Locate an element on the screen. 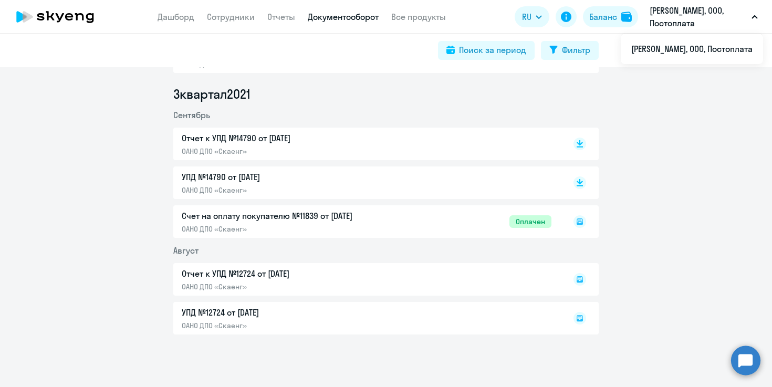 The image size is (772, 387). button: Поиск за период is located at coordinates (487, 50).